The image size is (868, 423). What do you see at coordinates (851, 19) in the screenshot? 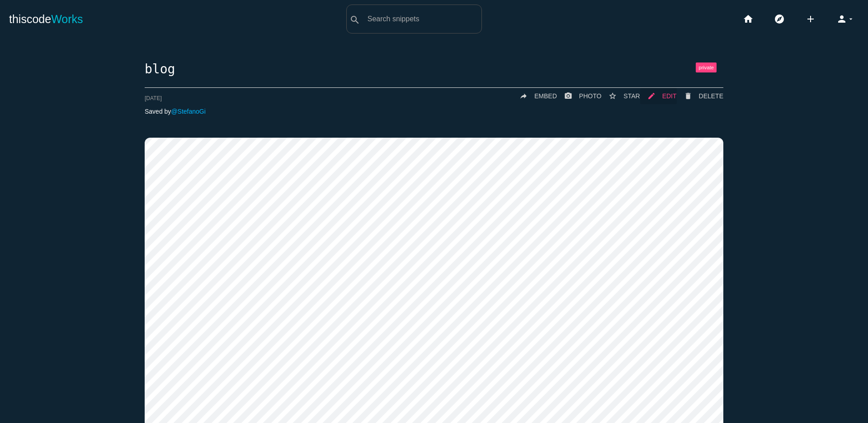
I see `i: arrow_drop_down` at bounding box center [851, 19].